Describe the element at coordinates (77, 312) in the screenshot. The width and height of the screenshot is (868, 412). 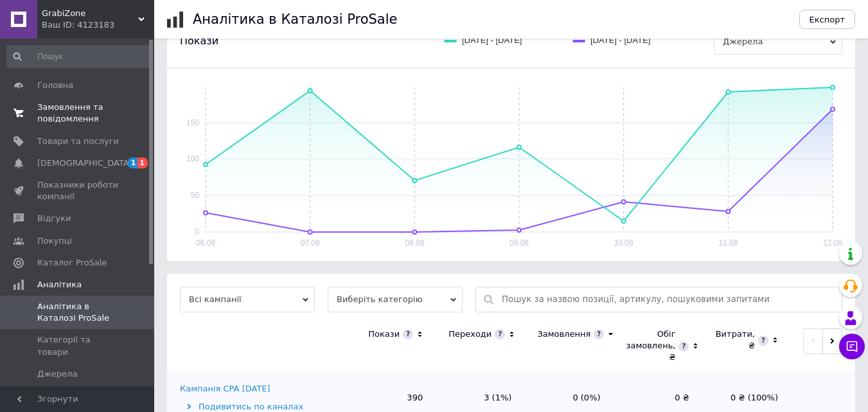
I see `span: Аналітика в Каталозі ProSale` at that location.